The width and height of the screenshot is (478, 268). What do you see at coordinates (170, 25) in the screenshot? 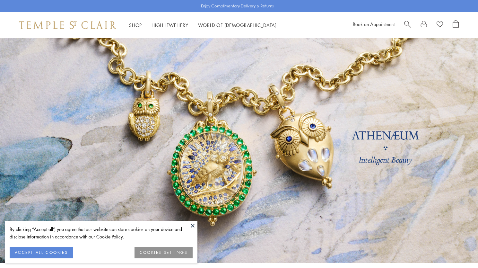
I see `a: High JewelleryHigh Jewellery` at bounding box center [170, 25].